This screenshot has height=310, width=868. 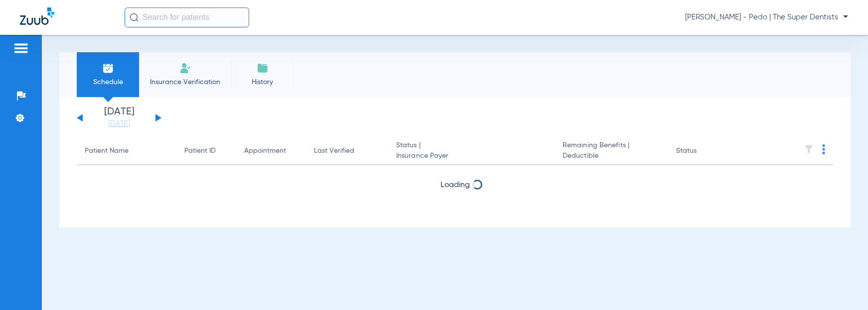 What do you see at coordinates (37, 16) in the screenshot?
I see `img: Zuub Logo` at bounding box center [37, 16].